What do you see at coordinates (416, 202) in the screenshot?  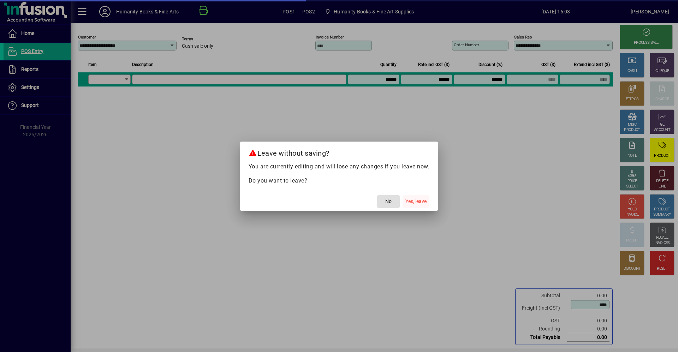 I see `button: Yes, leave` at bounding box center [416, 202].